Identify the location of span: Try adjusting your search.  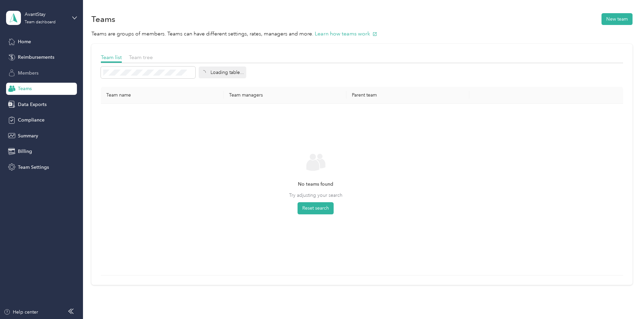
(316, 195).